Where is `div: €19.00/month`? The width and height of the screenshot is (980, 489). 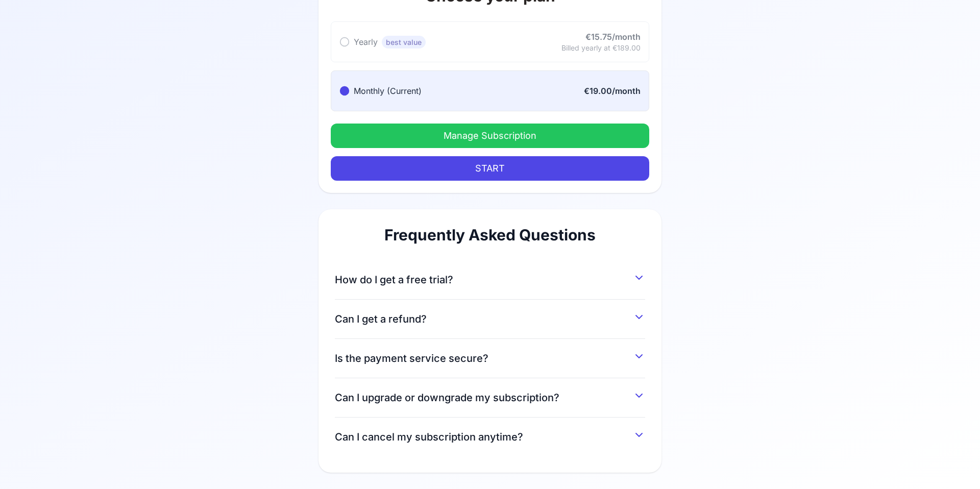
div: €19.00/month is located at coordinates (612, 91).